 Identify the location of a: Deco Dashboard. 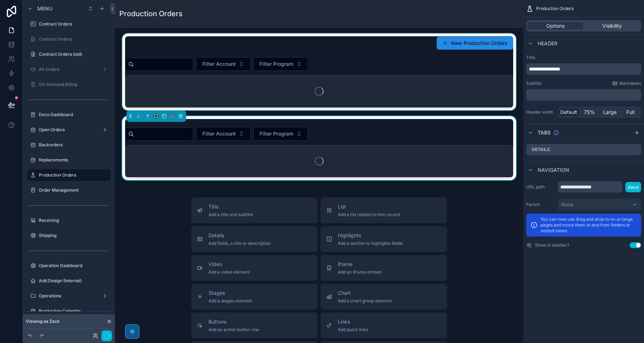
(69, 115).